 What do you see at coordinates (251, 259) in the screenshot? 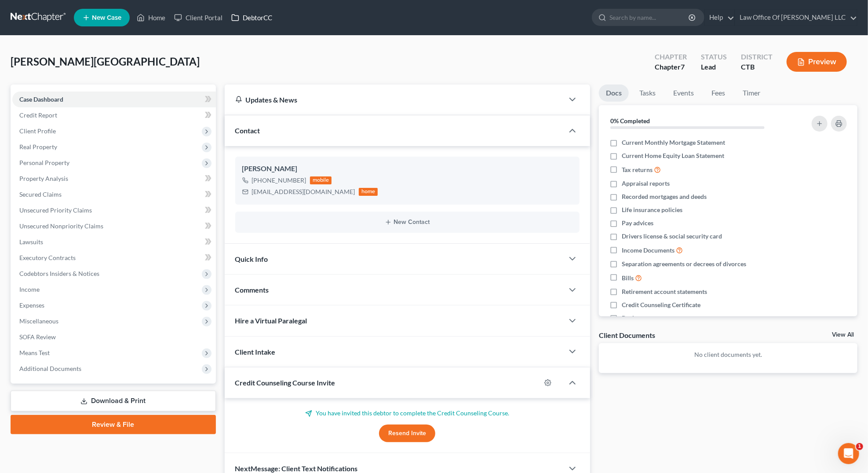
I see `span: Quick Info` at bounding box center [251, 259].